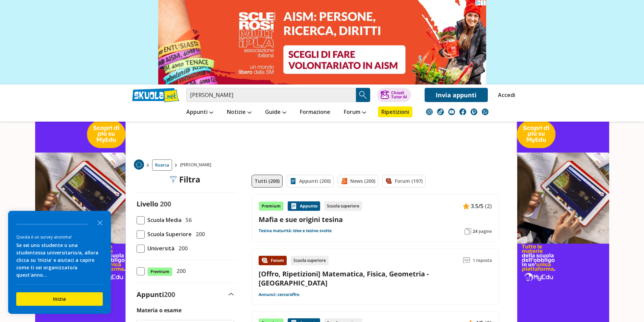 This screenshot has height=322, width=644. I want to click on div: Appunto, so click(304, 206).